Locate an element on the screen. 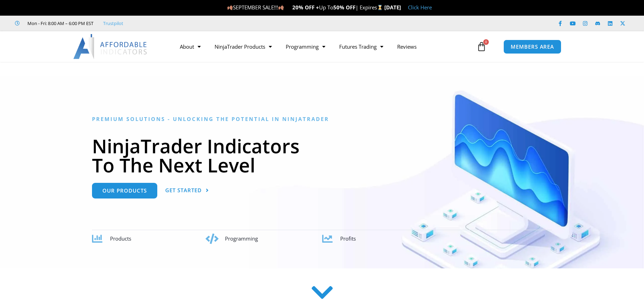  a: NinjaTrader Products is located at coordinates (243, 47).